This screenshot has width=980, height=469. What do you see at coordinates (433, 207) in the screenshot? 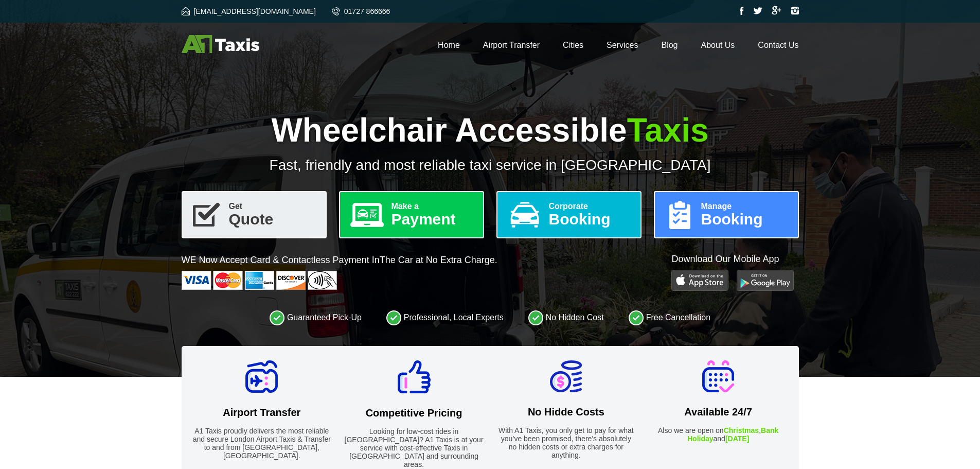
I see `span: Make a` at bounding box center [433, 207].